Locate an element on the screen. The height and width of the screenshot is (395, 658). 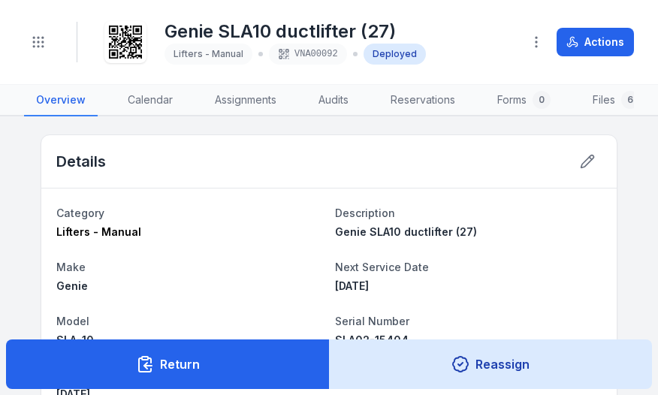
div: 0 is located at coordinates (542, 100).